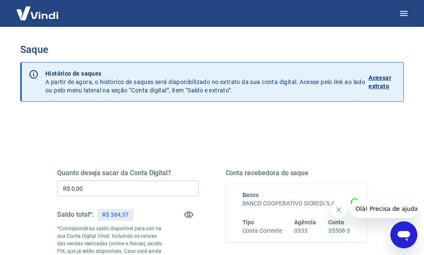 Image resolution: width=424 pixels, height=255 pixels. I want to click on a: Acessar extrato, so click(382, 82).